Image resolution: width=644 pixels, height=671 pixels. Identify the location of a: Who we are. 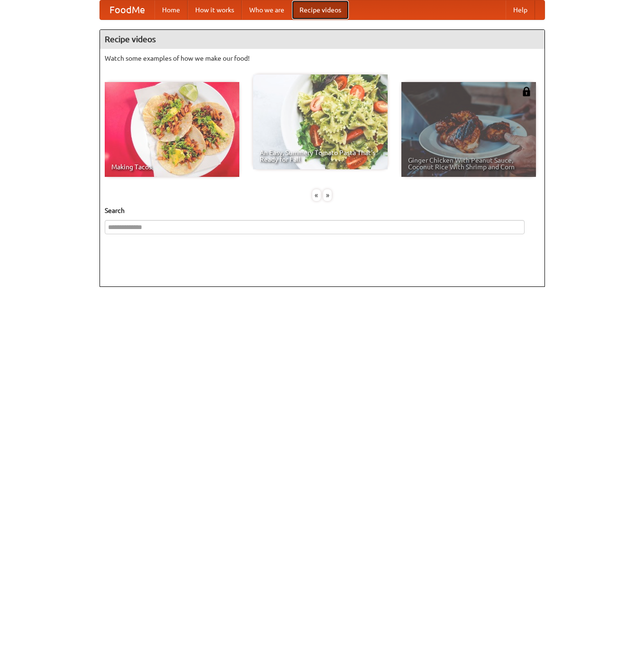
(267, 10).